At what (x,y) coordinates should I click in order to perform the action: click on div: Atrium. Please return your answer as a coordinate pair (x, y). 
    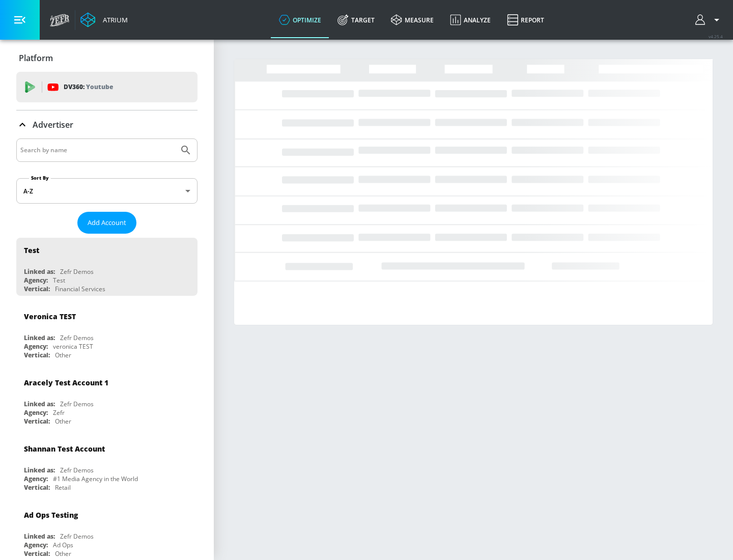
    Looking at the image, I should click on (113, 20).